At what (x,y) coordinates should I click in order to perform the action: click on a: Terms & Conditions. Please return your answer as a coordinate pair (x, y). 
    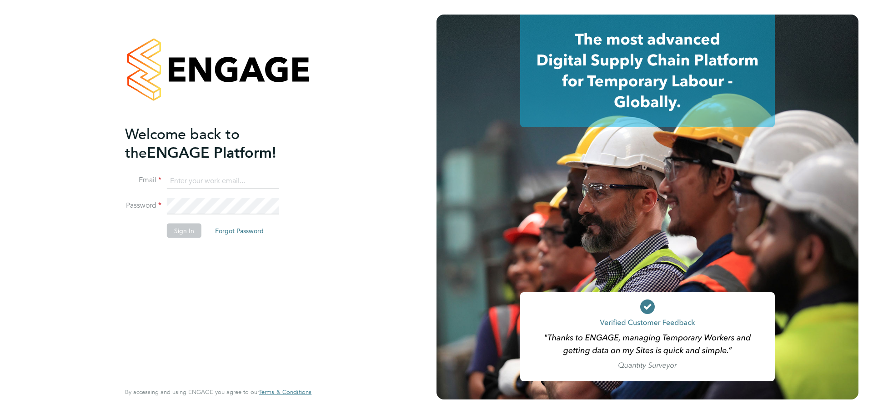
    Looking at the image, I should click on (285, 393).